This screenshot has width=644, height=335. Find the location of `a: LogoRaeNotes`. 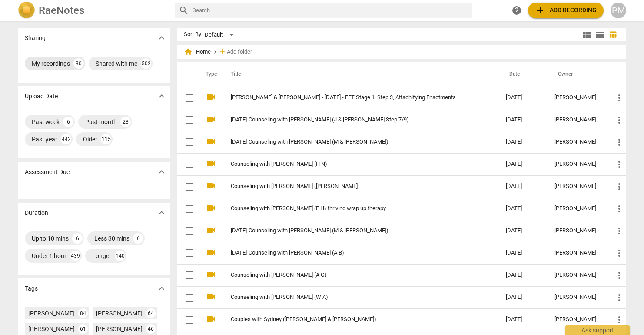

a: LogoRaeNotes is located at coordinates (93, 11).